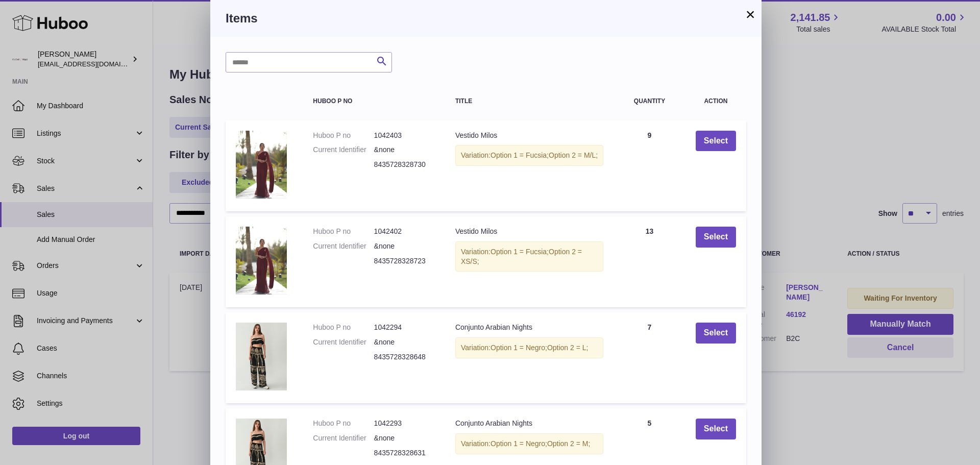 This screenshot has width=980, height=465. What do you see at coordinates (649, 101) in the screenshot?
I see `th: Quantity` at bounding box center [649, 101].